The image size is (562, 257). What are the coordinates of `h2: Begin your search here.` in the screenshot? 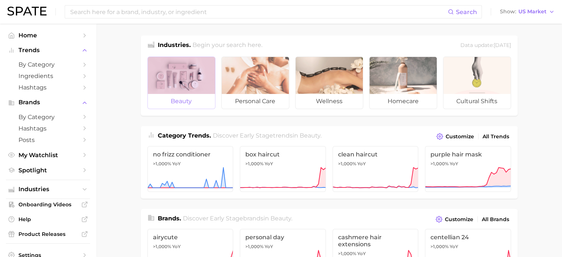 It's located at (227, 45).